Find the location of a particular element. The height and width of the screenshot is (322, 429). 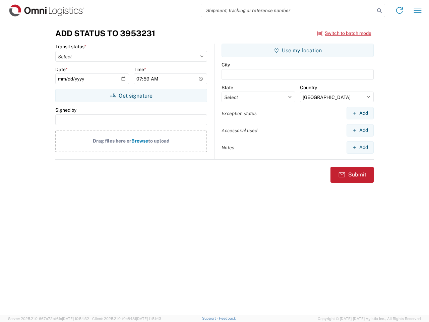

label: Time is located at coordinates (140, 69).